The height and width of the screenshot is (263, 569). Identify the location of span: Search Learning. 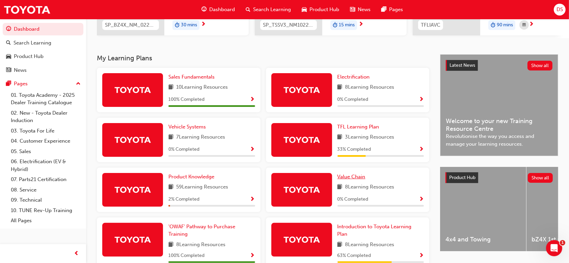
(272, 9).